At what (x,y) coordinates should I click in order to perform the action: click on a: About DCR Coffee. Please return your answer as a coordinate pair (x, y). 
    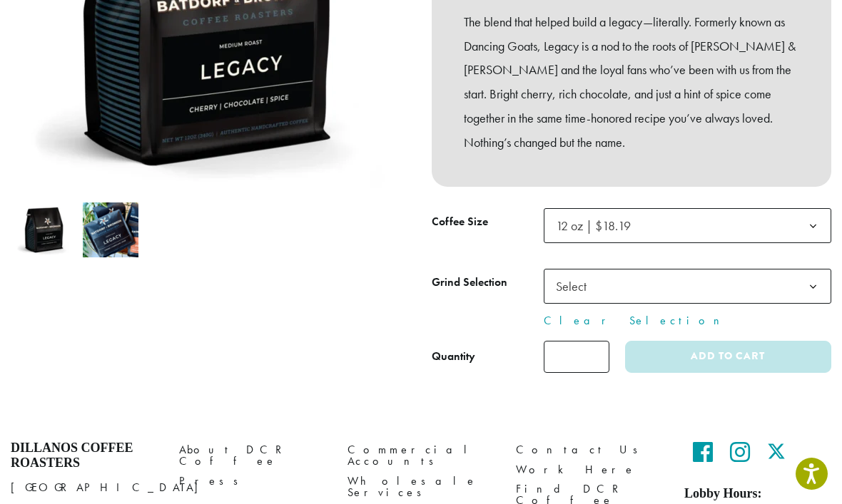
    Looking at the image, I should click on (253, 456).